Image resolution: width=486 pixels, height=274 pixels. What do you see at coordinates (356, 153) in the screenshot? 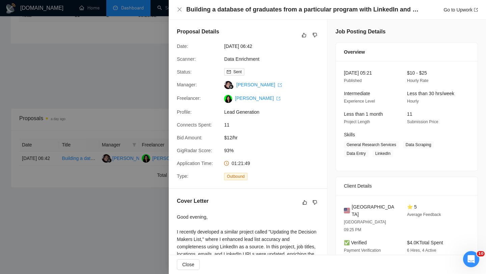
I see `span: Data Entry` at bounding box center [356, 153].